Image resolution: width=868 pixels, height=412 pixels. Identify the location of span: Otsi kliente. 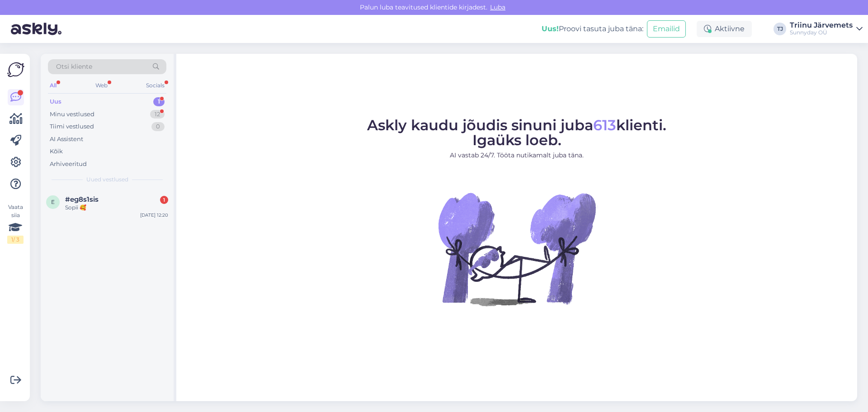
(74, 66).